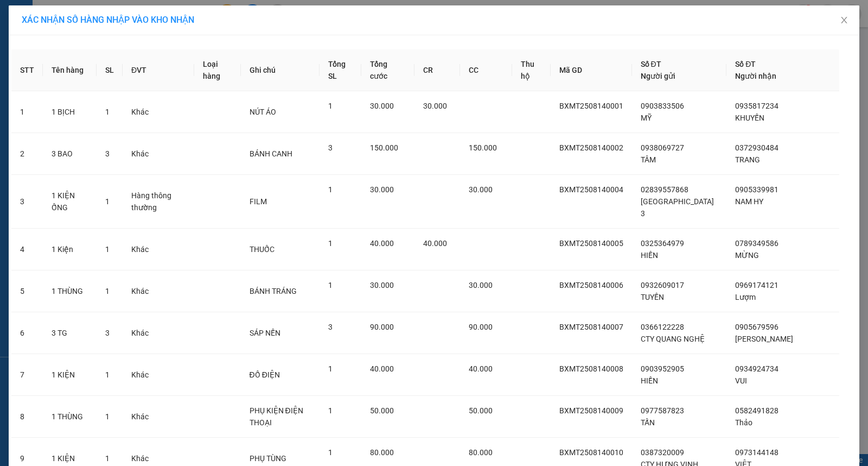 This screenshot has width=868, height=466. I want to click on th: SL, so click(110, 70).